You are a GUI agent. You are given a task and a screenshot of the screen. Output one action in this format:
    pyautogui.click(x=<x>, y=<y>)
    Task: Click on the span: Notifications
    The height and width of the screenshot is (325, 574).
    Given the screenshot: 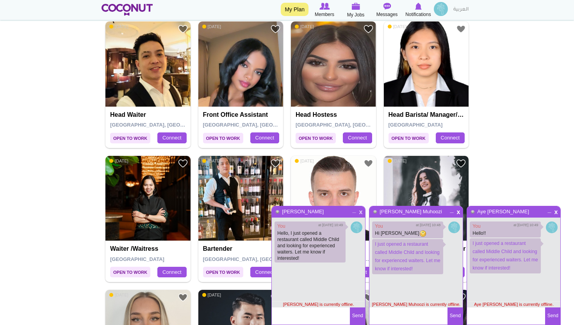 What is the action you would take?
    pyautogui.click(x=418, y=14)
    